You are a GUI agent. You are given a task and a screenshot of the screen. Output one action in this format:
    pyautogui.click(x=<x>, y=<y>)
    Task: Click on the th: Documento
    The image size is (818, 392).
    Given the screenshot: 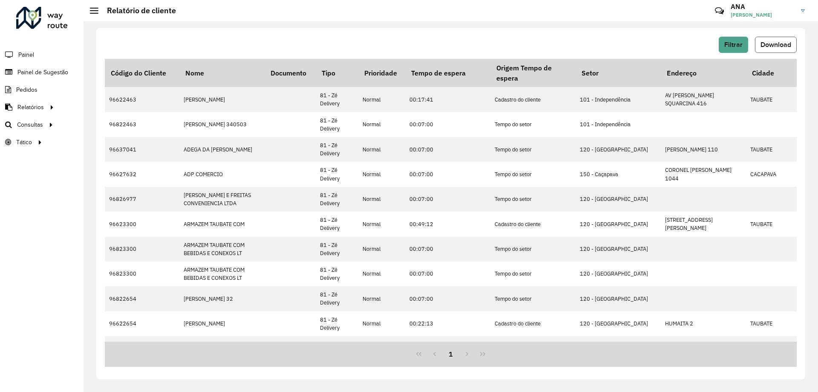 What is the action you would take?
    pyautogui.click(x=290, y=73)
    